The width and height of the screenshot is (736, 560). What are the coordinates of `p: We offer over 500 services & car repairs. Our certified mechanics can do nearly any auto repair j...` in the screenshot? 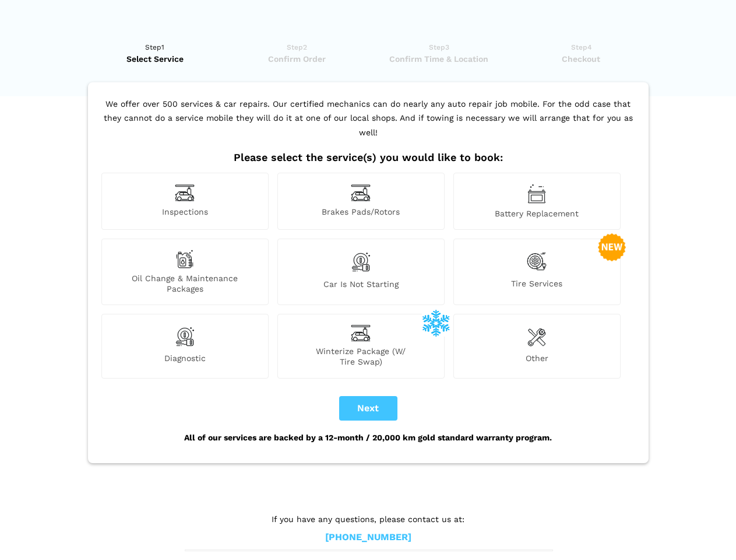 It's located at (369, 125).